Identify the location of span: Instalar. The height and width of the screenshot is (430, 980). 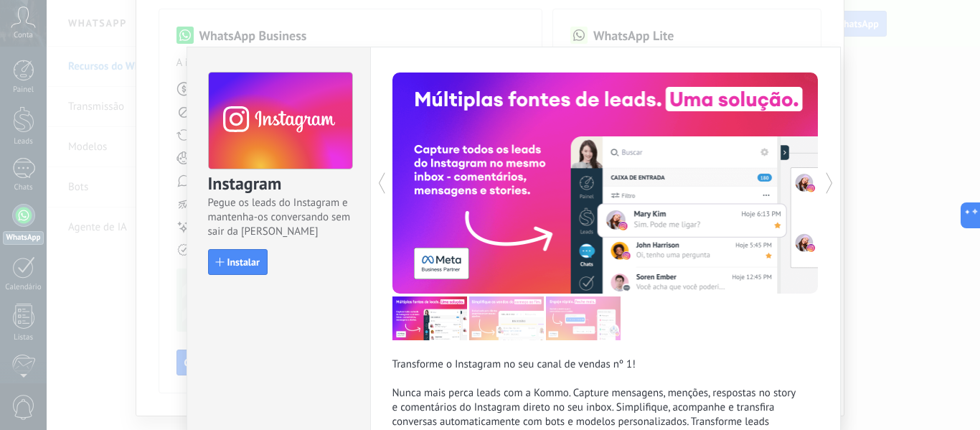
(244, 262).